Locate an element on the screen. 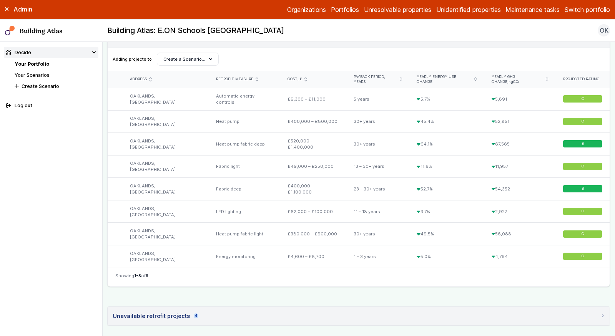  a: Maintenance tasks is located at coordinates (532, 10).